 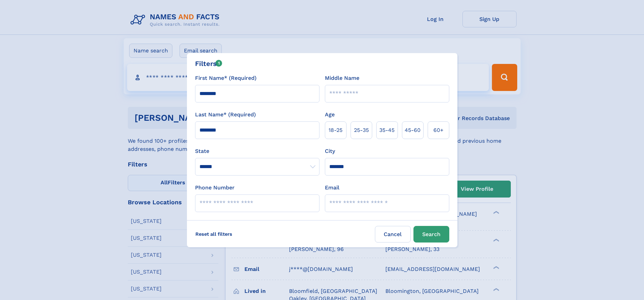 What do you see at coordinates (226, 78) in the screenshot?
I see `label: First Name* (Required)` at bounding box center [226, 78].